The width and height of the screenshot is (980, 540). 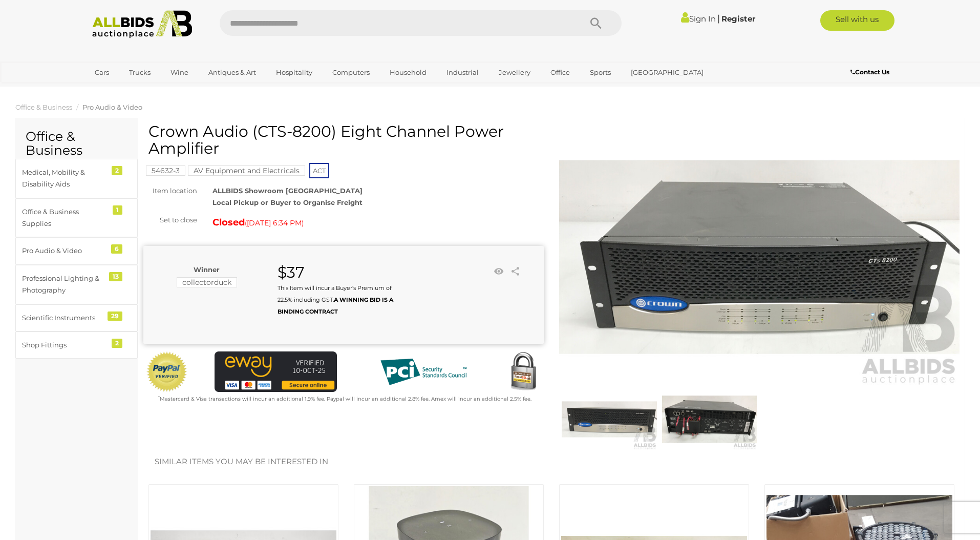 I want to click on div: 13, so click(x=116, y=277).